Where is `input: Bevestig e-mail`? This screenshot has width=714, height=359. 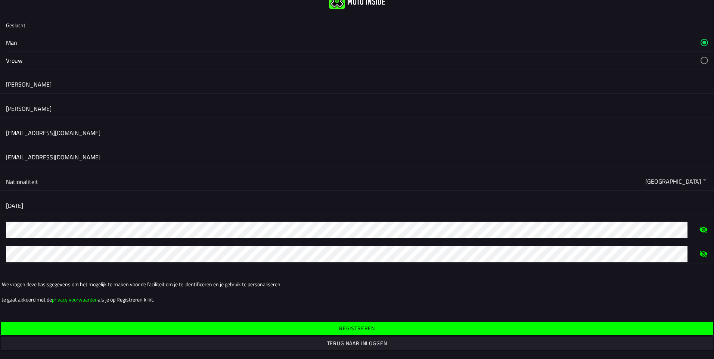 input: Bevestig e-mail is located at coordinates (357, 157).